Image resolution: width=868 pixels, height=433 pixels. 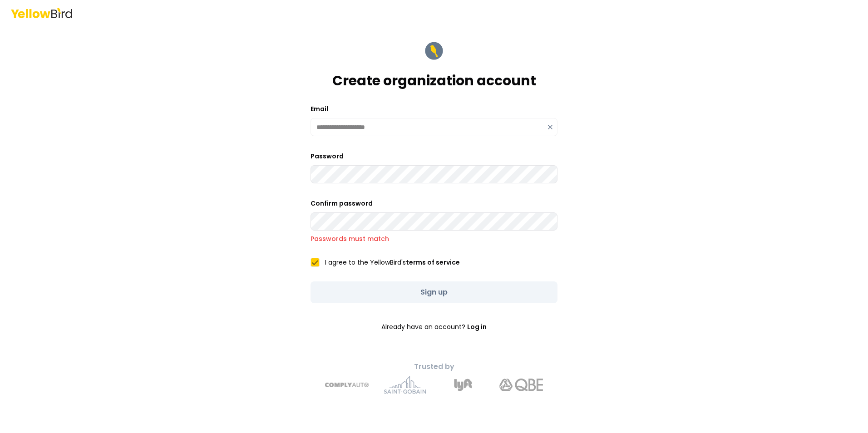 I want to click on label: Confirm password, so click(x=341, y=203).